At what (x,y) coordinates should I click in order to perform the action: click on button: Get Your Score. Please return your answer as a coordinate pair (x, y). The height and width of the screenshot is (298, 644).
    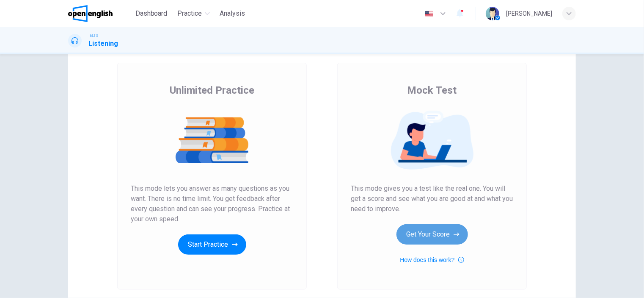
    Looking at the image, I should click on (432, 234).